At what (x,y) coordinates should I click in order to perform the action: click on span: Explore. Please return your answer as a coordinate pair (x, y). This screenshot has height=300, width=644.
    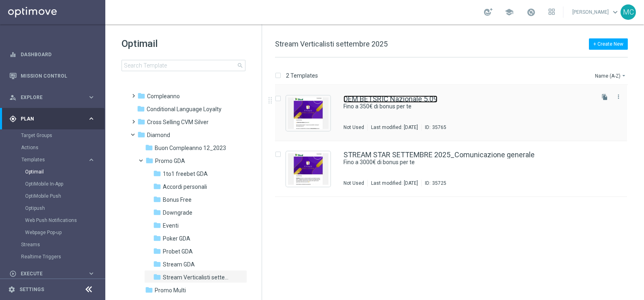
    Looking at the image, I should click on (54, 97).